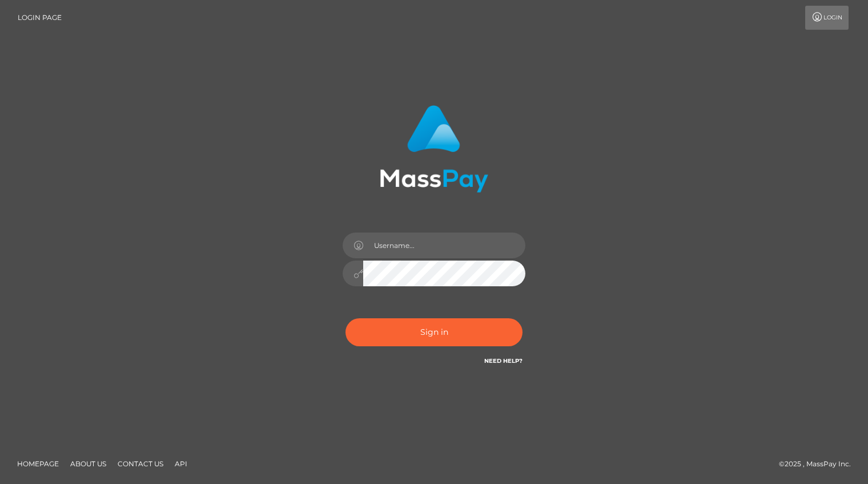 The image size is (868, 484). I want to click on a: API, so click(181, 464).